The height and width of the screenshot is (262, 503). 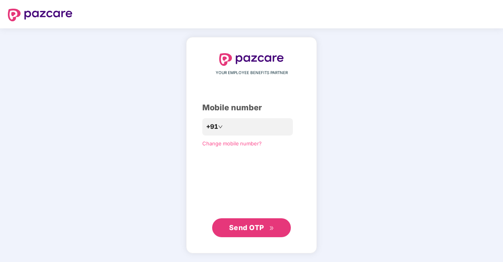 What do you see at coordinates (212, 126) in the screenshot?
I see `span: +91` at bounding box center [212, 126].